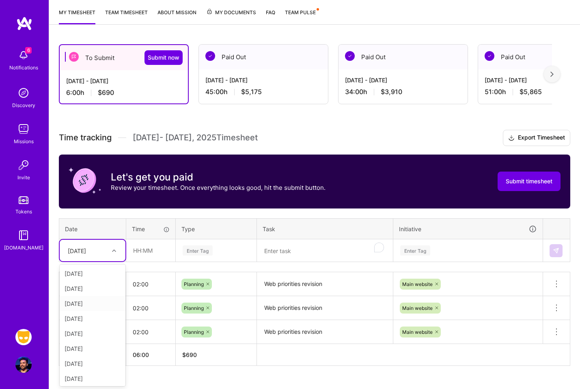  What do you see at coordinates (325, 251) in the screenshot?
I see `textarea: To enrich screen reader interactions, please activate Accessibility in Grammarly extension settings` at bounding box center [325, 251].